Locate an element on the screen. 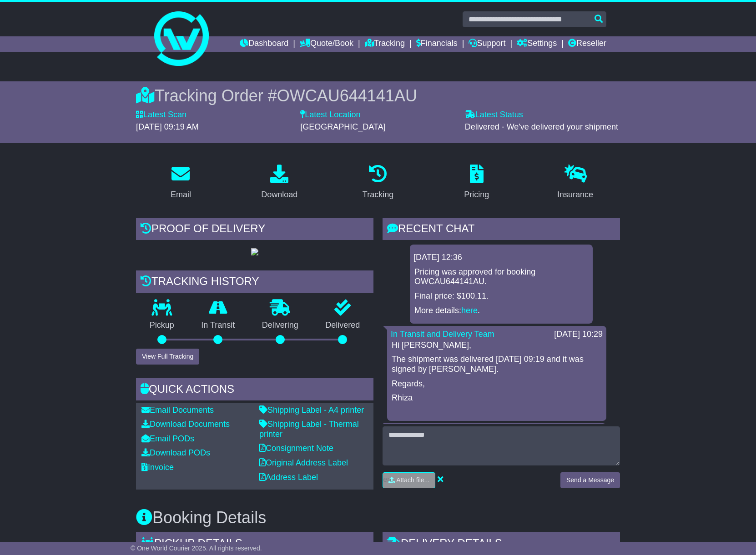 The width and height of the screenshot is (756, 555). a: Settings is located at coordinates (537, 44).